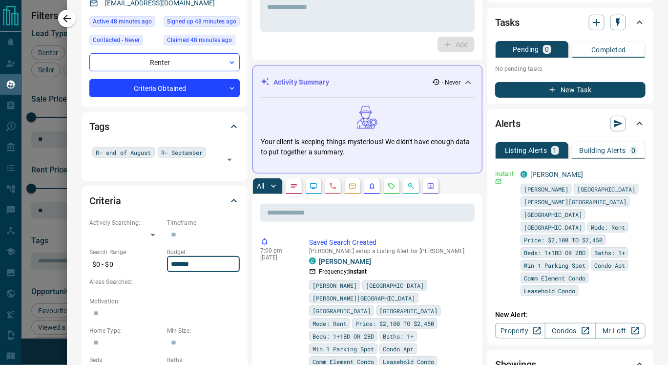  Describe the element at coordinates (203, 330) in the screenshot. I see `p: Min Size:` at that location.